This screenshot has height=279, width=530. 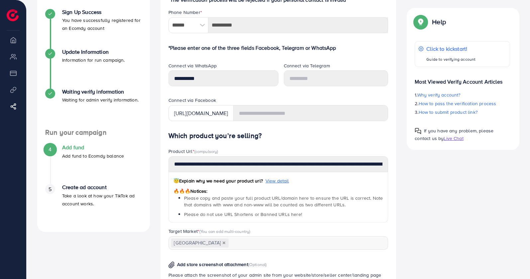 What do you see at coordinates (462, 104) in the screenshot?
I see `p: 2.` at bounding box center [462, 104].